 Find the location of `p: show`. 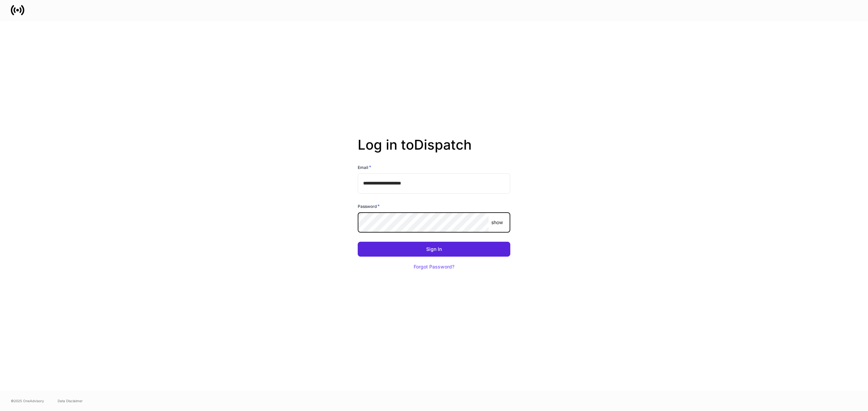

p: show is located at coordinates (497, 223).